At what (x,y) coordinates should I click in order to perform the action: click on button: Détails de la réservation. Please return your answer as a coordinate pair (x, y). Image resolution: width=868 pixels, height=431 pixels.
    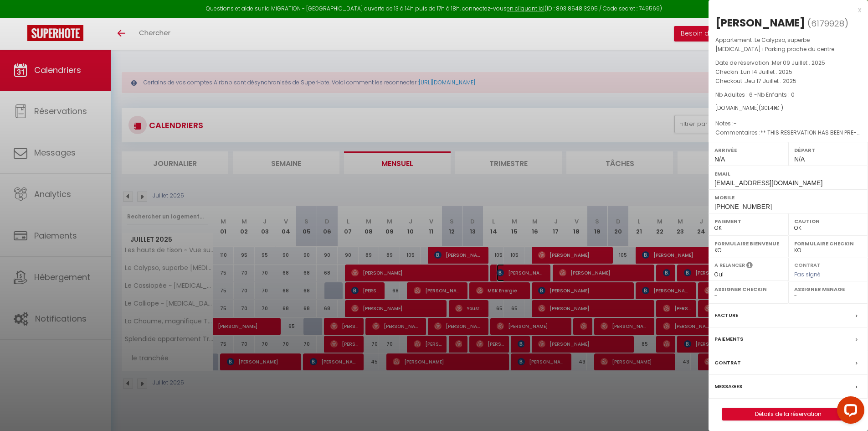
    Looking at the image, I should click on (788, 414).